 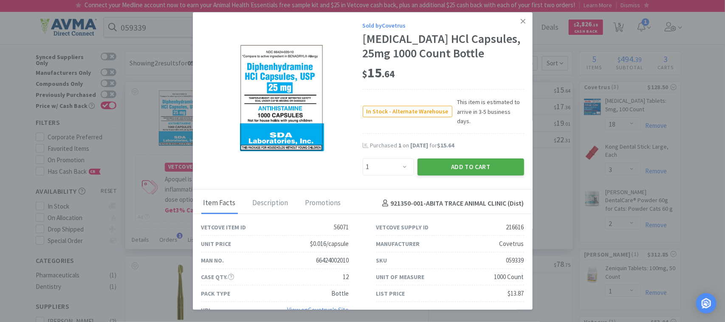 What do you see at coordinates (379, 73) in the screenshot?
I see `span: 15` at bounding box center [379, 73].